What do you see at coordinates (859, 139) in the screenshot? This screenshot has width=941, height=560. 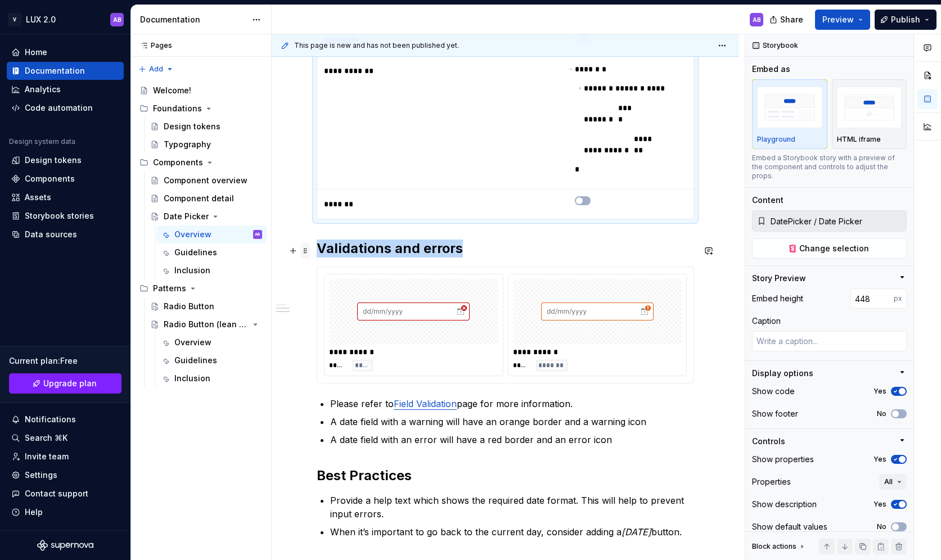 I see `p: HTML iframe` at bounding box center [859, 139].